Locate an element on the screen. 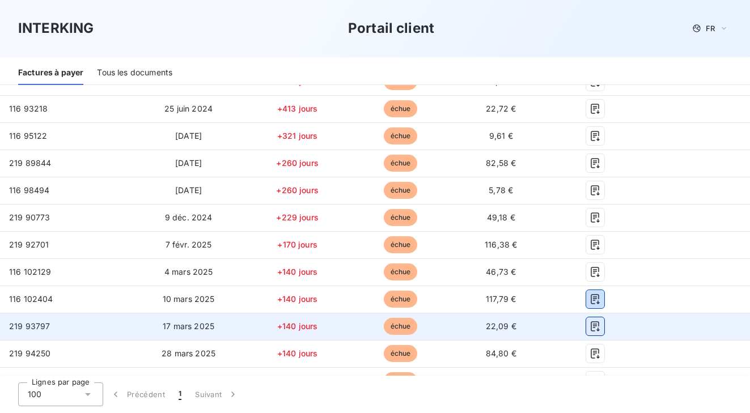 Image resolution: width=750 pixels, height=413 pixels. h3: INTERKING is located at coordinates (56, 28).